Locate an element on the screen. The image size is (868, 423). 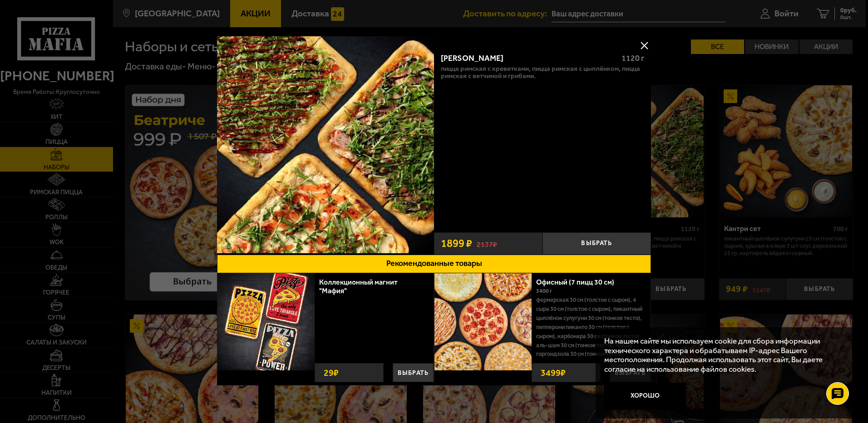
strong: 3499 ₽ is located at coordinates (553, 373).